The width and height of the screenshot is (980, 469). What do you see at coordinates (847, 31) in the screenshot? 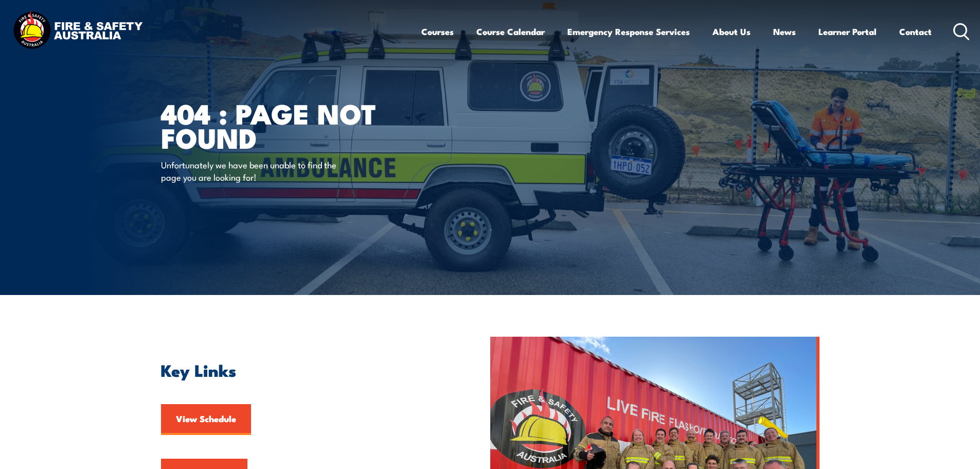
I see `a: Learner Portal` at bounding box center [847, 31].